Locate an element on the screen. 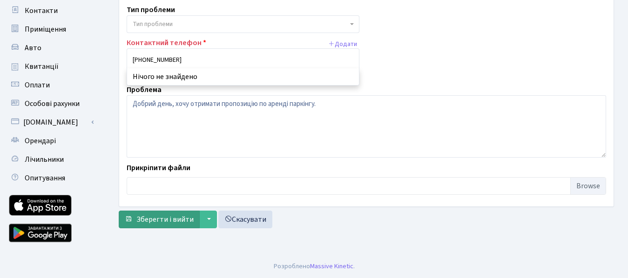 This screenshot has width=628, height=278. span: Квитанції is located at coordinates (41, 67).